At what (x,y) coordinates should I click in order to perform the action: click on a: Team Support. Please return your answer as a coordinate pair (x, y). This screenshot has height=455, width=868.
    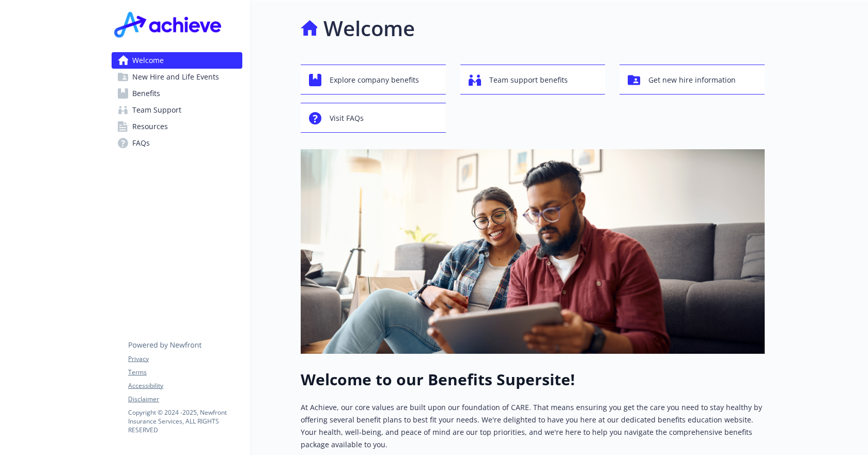
    Looking at the image, I should click on (177, 110).